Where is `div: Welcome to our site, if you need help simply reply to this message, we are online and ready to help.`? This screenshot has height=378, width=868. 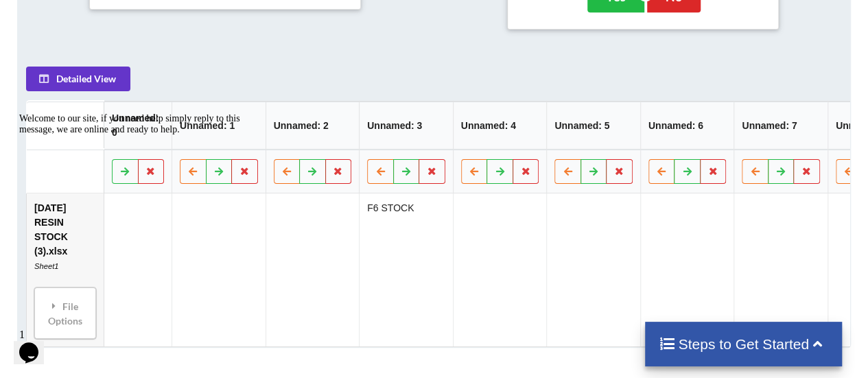
div: Welcome to our site, if you need help simply reply to this message, we are online and ready to help. is located at coordinates (129, 17).